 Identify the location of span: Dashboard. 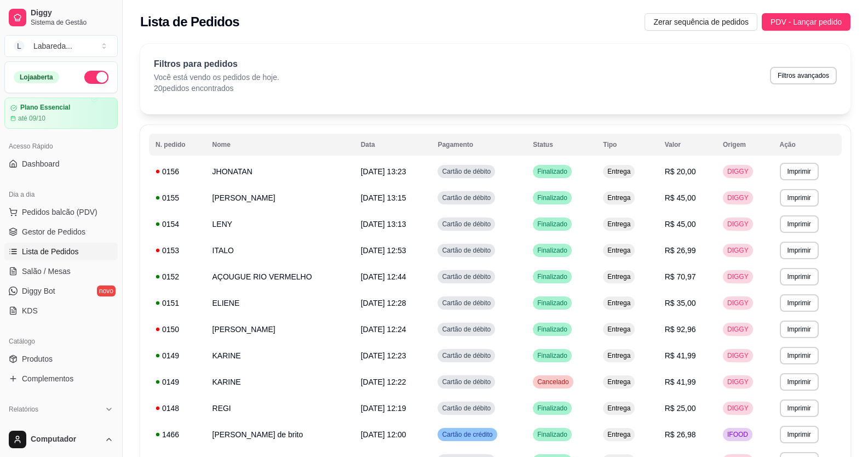
(40, 164).